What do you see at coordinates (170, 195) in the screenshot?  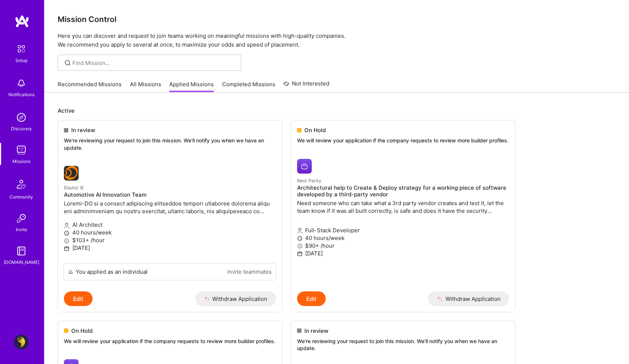 I see `h4: Automotive AI Innovation Team` at bounding box center [170, 195].